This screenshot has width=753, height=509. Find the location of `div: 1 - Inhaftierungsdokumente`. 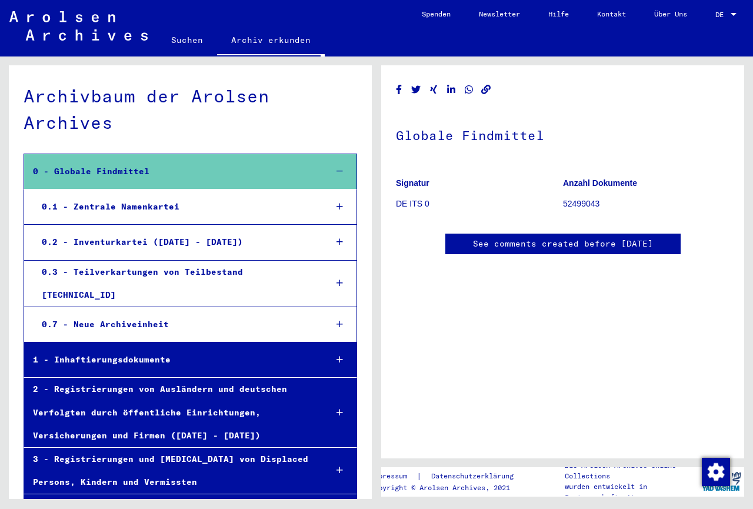

div: 1 - Inhaftierungsdokumente is located at coordinates (171, 359).